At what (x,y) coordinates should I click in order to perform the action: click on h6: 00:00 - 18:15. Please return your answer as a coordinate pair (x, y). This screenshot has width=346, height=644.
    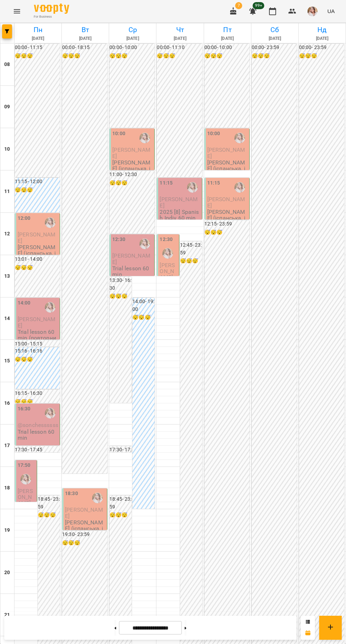
    Looking at the image, I should click on (85, 48).